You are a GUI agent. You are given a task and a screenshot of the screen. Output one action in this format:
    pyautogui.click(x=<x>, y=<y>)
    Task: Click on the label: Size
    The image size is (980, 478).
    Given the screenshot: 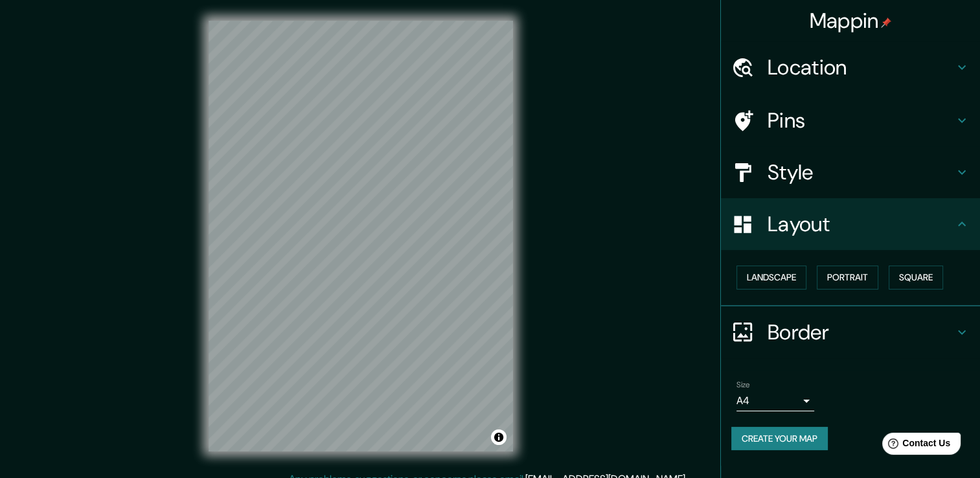 What is the action you would take?
    pyautogui.click(x=743, y=385)
    